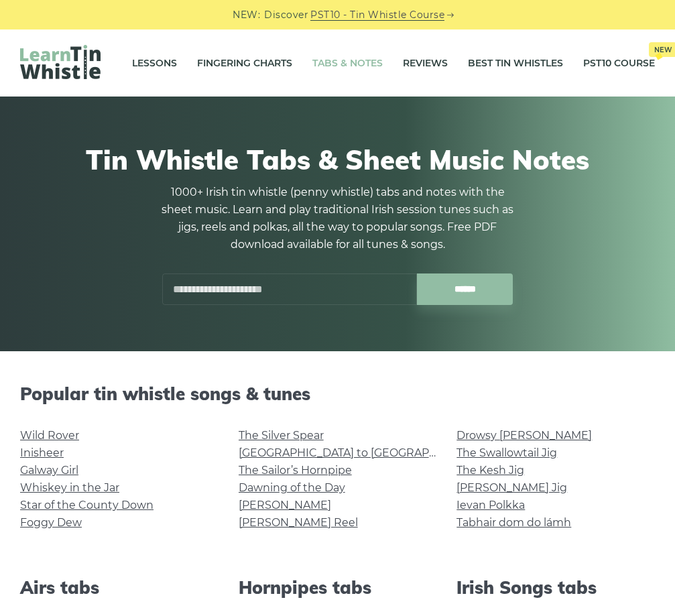  What do you see at coordinates (70, 487) in the screenshot?
I see `a: Whiskey in the Jar` at bounding box center [70, 487].